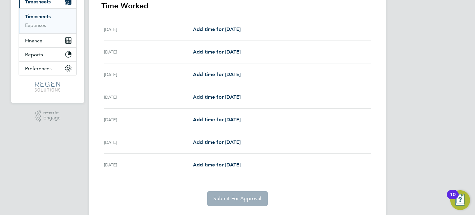 This screenshot has width=475, height=215. What do you see at coordinates (48, 116) in the screenshot?
I see `a: Powered byEngage` at bounding box center [48, 116].